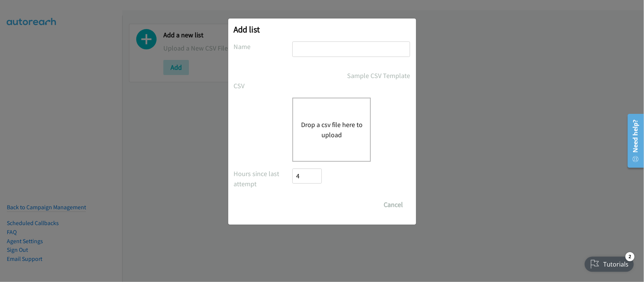 Image resolution: width=644 pixels, height=282 pixels. I want to click on h2: Add list, so click(322, 30).